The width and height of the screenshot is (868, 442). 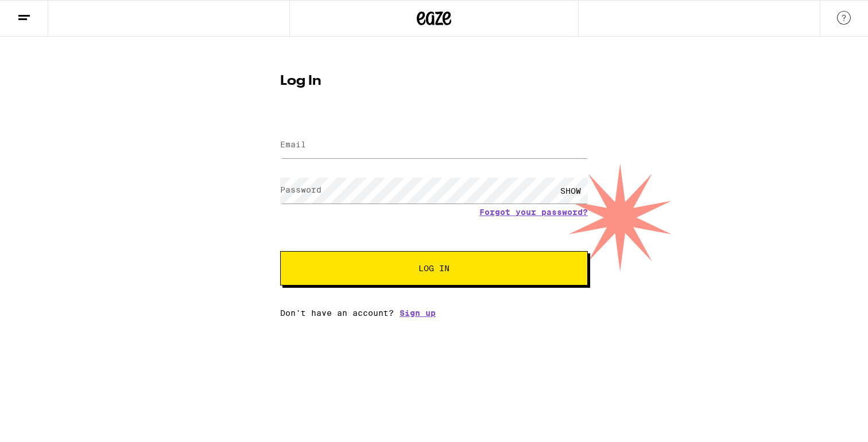 What do you see at coordinates (434, 145) in the screenshot?
I see `input: Email` at bounding box center [434, 145].